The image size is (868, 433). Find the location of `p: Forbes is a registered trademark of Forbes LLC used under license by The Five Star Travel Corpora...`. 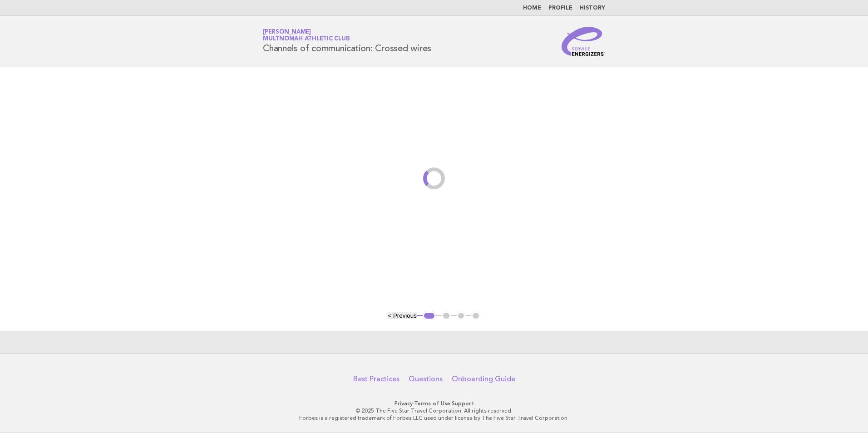

p: Forbes is a registered trademark of Forbes LLC used under license by The Five Star Travel Corpora... is located at coordinates (434, 419).